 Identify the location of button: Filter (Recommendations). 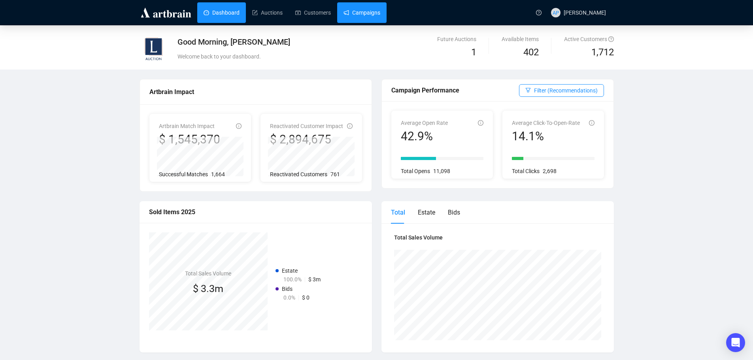
(562, 91).